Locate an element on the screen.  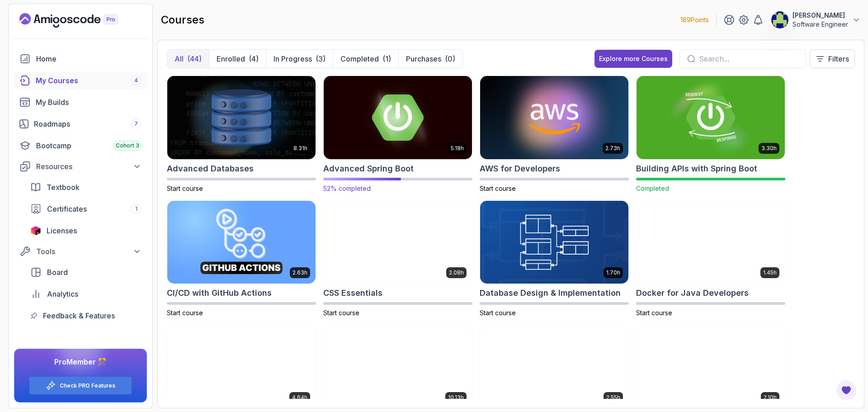
p: Completed is located at coordinates (359, 59).